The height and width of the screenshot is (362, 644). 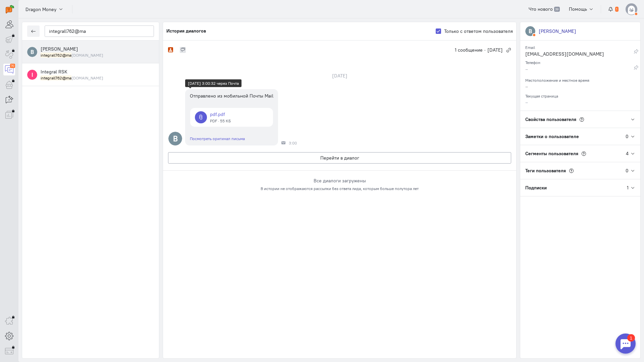 What do you see at coordinates (533, 62) in the screenshot?
I see `small: Телефон` at bounding box center [533, 62].